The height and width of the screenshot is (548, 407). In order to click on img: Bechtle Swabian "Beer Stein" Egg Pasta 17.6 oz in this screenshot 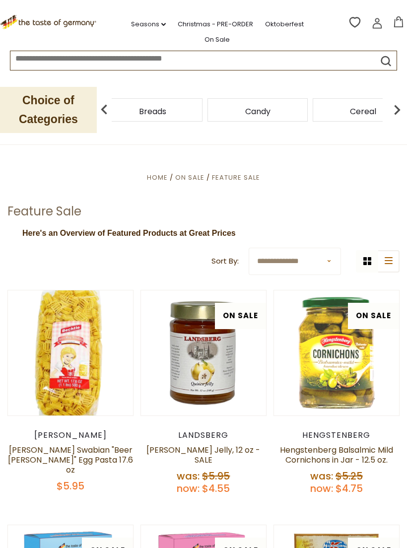, I will do `click(71, 353)`.